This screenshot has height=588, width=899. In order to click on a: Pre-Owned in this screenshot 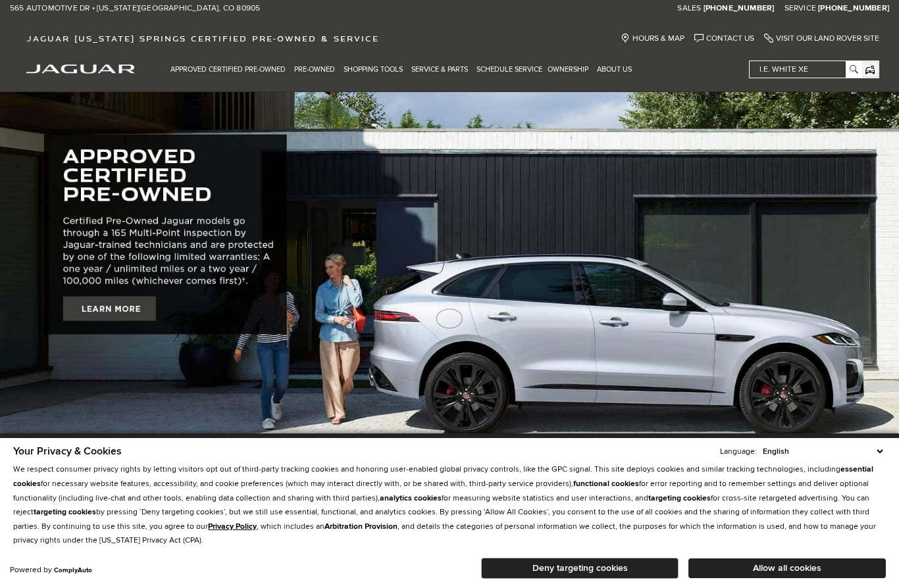, I will do `click(316, 69)`.